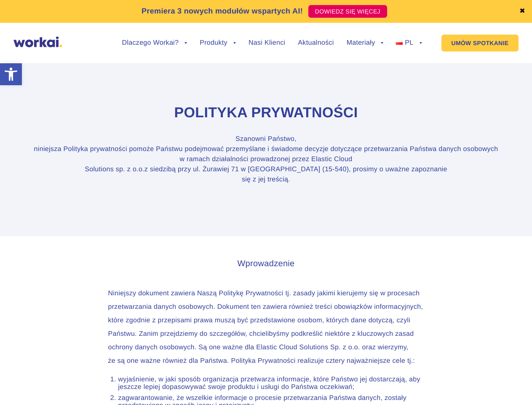  Describe the element at coordinates (348, 12) in the screenshot. I see `a: DOWIEDZ SIĘ WIĘCEJ` at that location.